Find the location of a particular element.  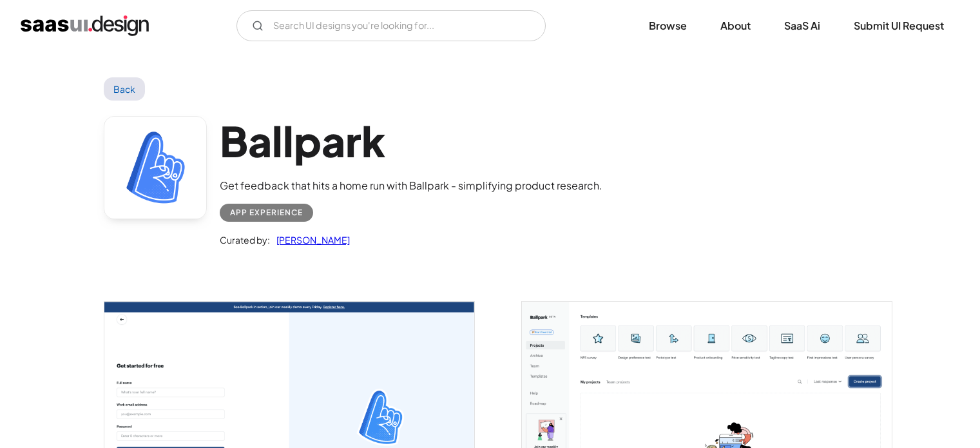

div: App Experience is located at coordinates (266, 212).